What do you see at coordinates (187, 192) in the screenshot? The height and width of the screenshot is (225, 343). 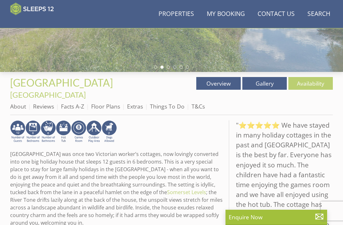 I see `a: Somerset Levels` at bounding box center [187, 192].